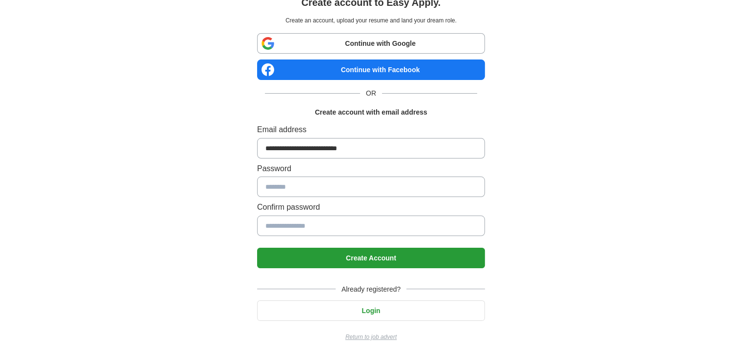 This screenshot has width=742, height=356. Describe the element at coordinates (371, 289) in the screenshot. I see `span: Already registered?` at that location.